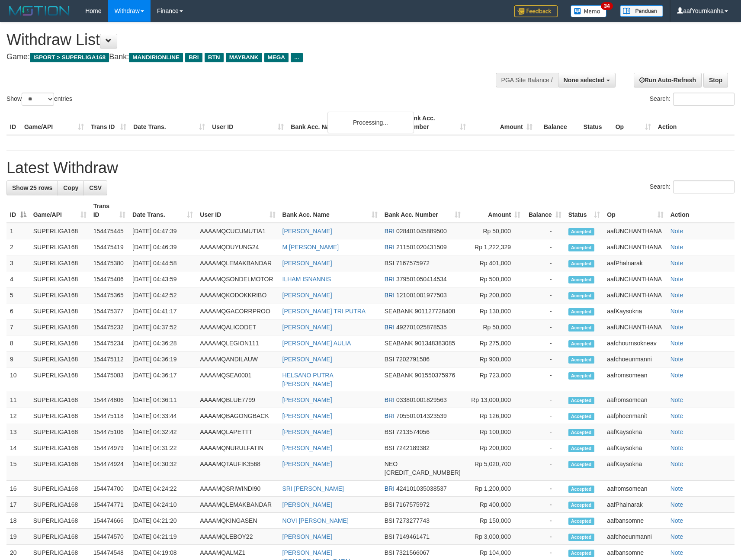  What do you see at coordinates (246, 39) in the screenshot?
I see `h1: Withdraw List` at bounding box center [246, 39].